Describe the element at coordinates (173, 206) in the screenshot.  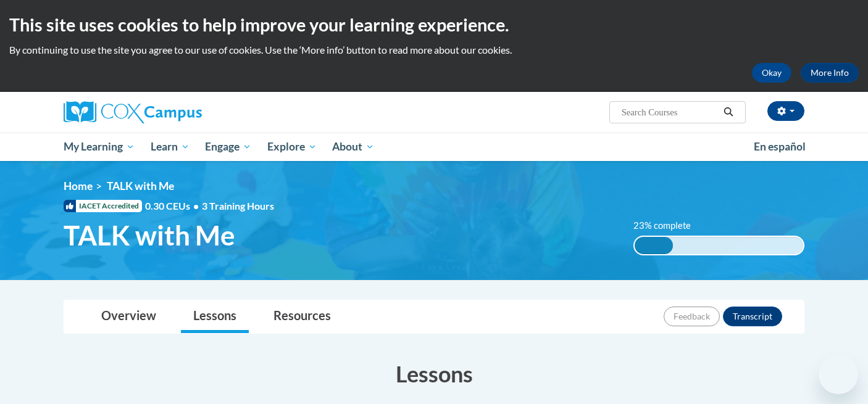
I see `span: 0.30 CEUs` at that location.